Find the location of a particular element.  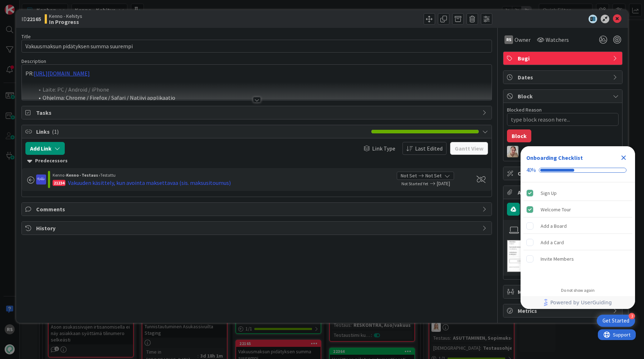

span: Link Type is located at coordinates (383, 149).